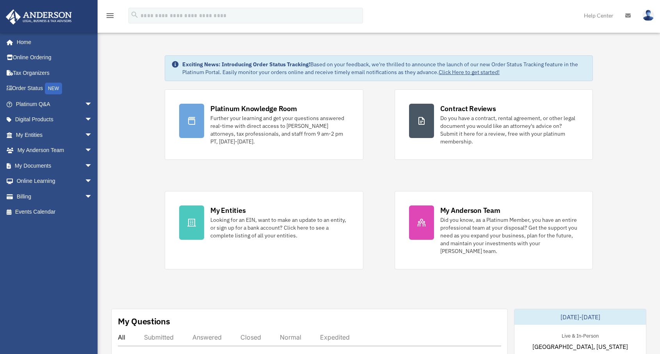  I want to click on a: Online Learningarrow_drop_down, so click(55, 182).